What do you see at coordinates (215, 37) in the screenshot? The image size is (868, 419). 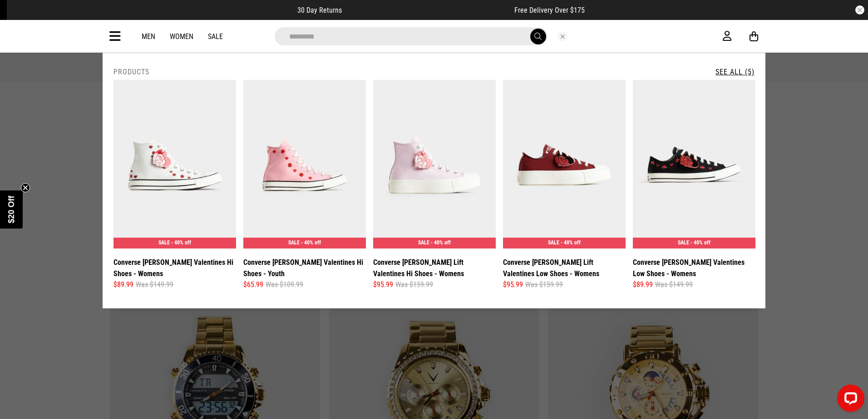 I see `a: Sale` at bounding box center [215, 37].